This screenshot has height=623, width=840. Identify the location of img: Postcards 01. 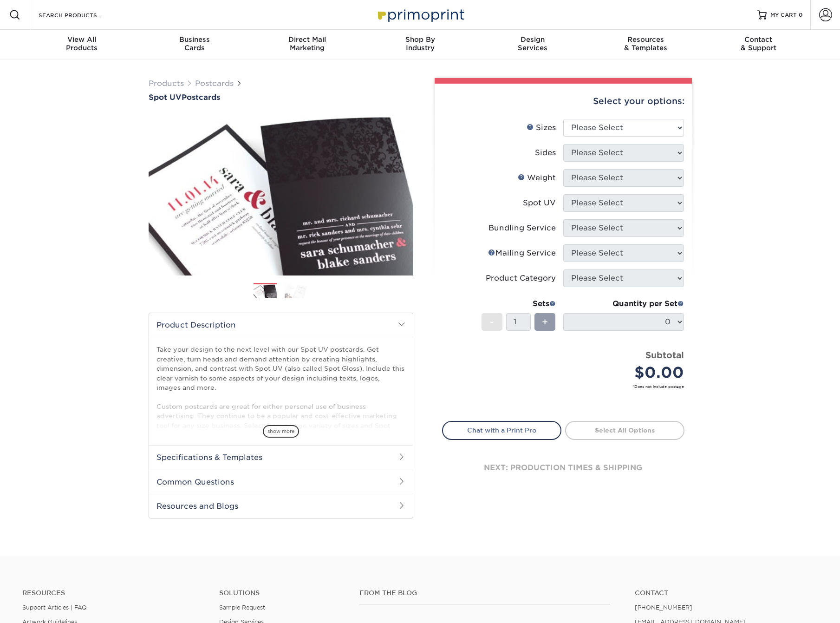
(265, 291).